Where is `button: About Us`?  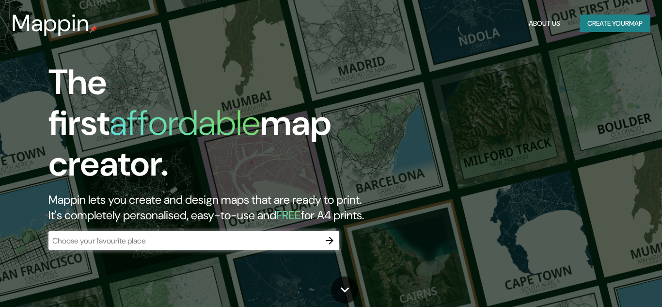 button: About Us is located at coordinates (544, 23).